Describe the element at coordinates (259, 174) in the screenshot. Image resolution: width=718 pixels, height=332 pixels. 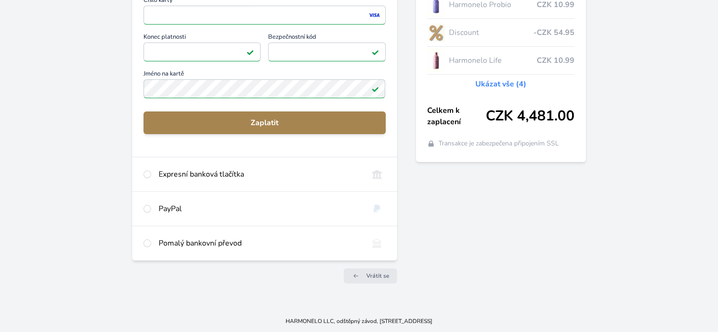
I see `div: Expresní banková tlačítka` at that location.